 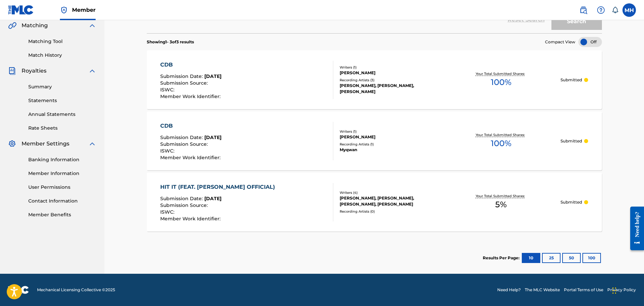 I want to click on a: Match History, so click(x=62, y=55).